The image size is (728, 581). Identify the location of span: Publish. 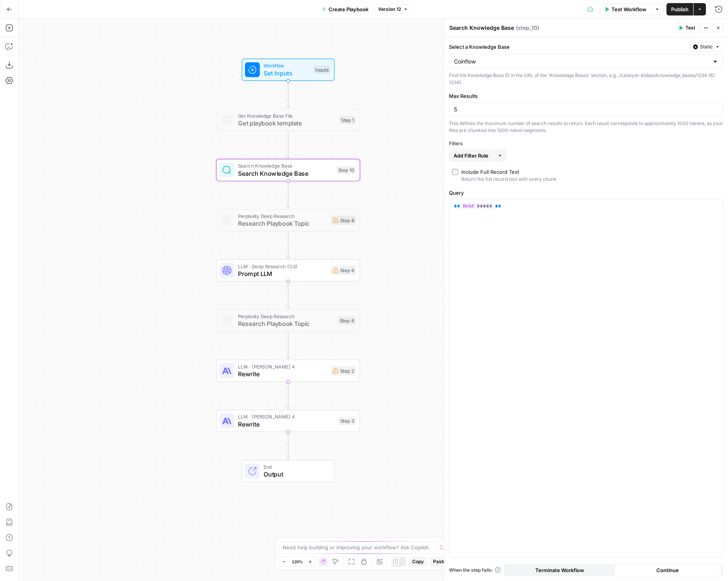
(679, 9).